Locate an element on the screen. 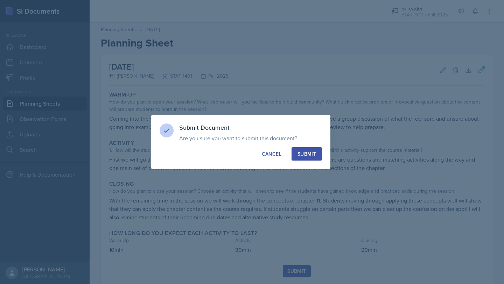  button: Cancel is located at coordinates (272, 154).